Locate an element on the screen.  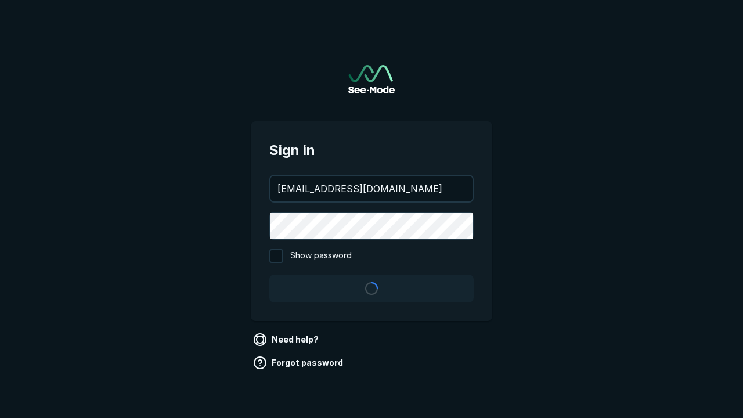
span: Sign in is located at coordinates (372, 150).